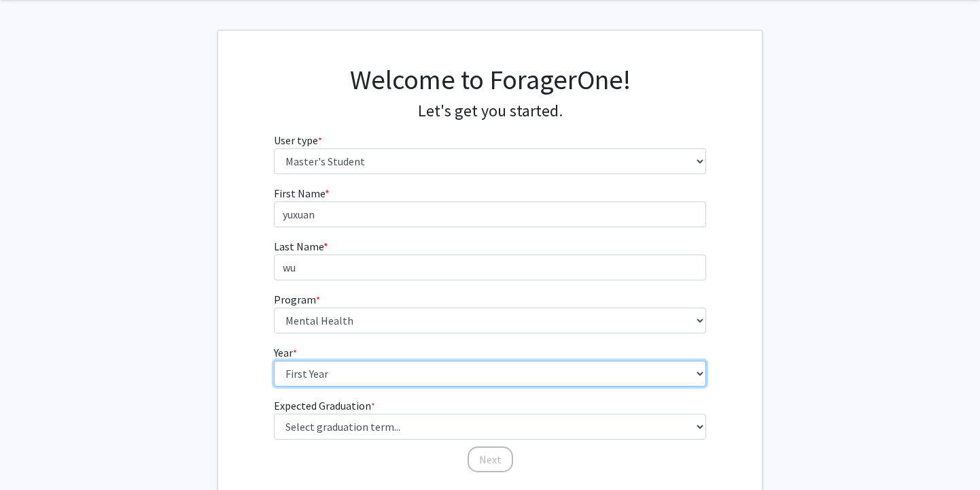  I want to click on h1: Welcome to ForagerOne!, so click(490, 80).